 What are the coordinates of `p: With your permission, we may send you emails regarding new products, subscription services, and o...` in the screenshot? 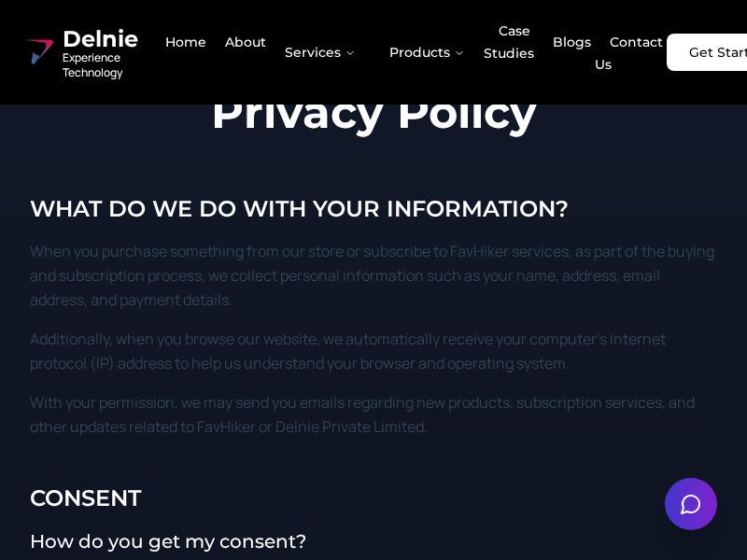 It's located at (374, 415).